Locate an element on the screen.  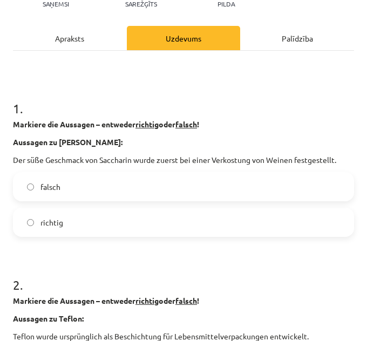
div: Uzdevums is located at coordinates (184, 38).